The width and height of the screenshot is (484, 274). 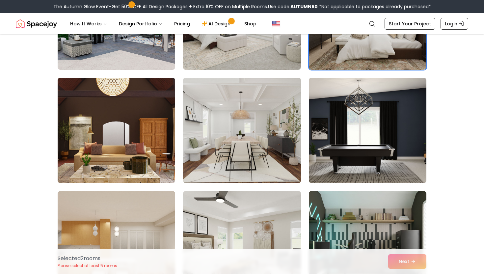 I want to click on button: How It Works, so click(x=89, y=24).